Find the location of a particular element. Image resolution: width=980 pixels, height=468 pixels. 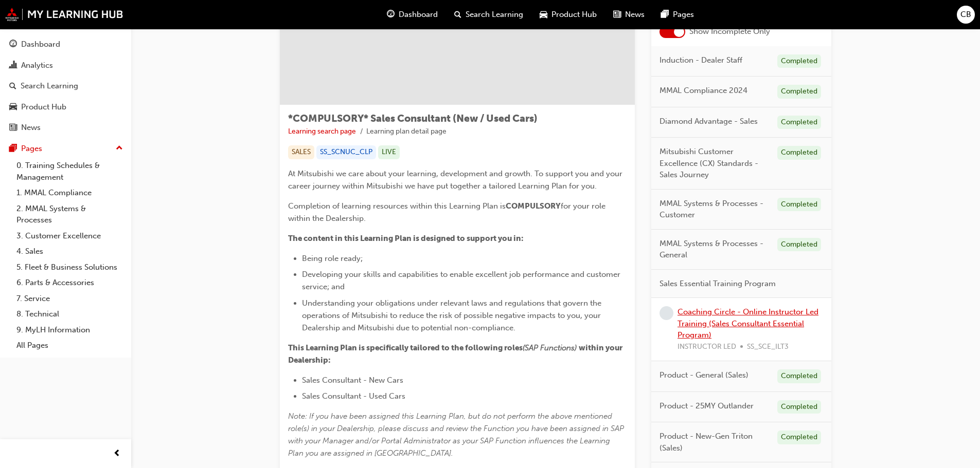

a: car-iconProduct Hub is located at coordinates (568, 14).